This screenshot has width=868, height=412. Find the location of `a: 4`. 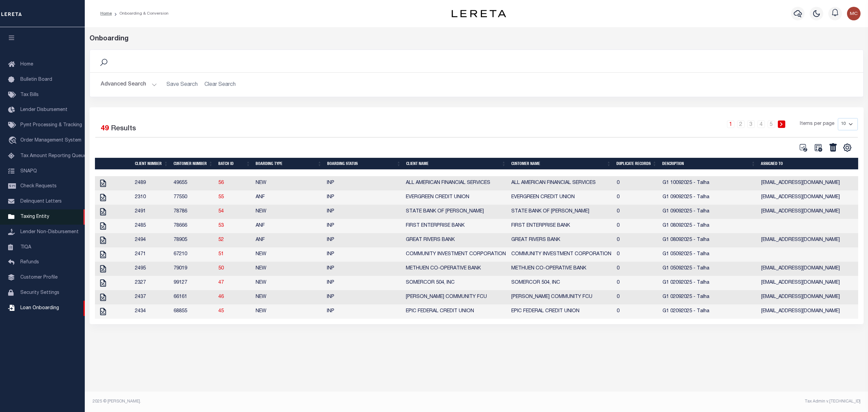

a: 4 is located at coordinates (761, 125).